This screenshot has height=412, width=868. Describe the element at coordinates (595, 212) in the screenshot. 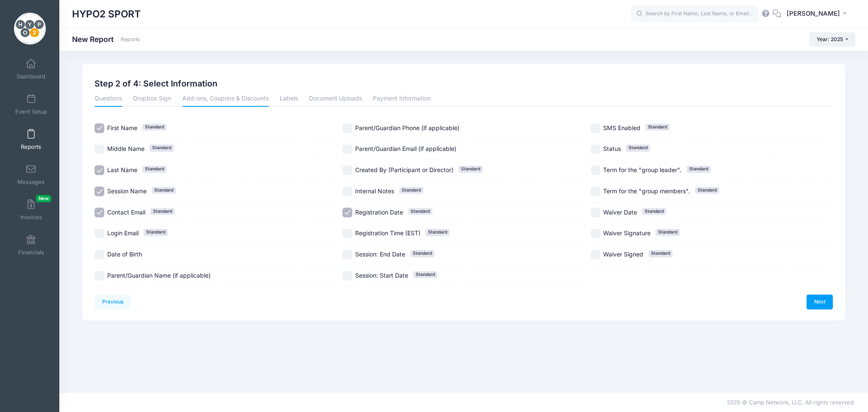

I see `input: Waiver DateStandard` at that location.